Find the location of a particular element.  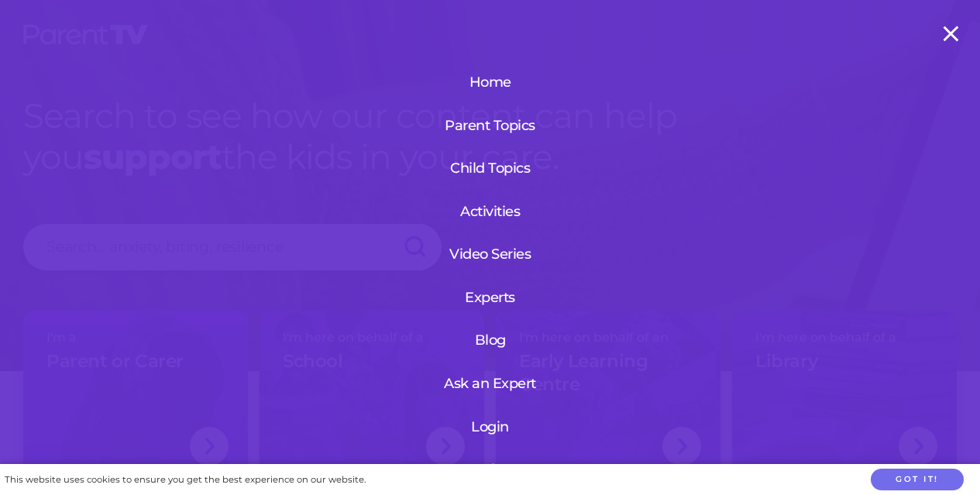

a: Login is located at coordinates (490, 426).